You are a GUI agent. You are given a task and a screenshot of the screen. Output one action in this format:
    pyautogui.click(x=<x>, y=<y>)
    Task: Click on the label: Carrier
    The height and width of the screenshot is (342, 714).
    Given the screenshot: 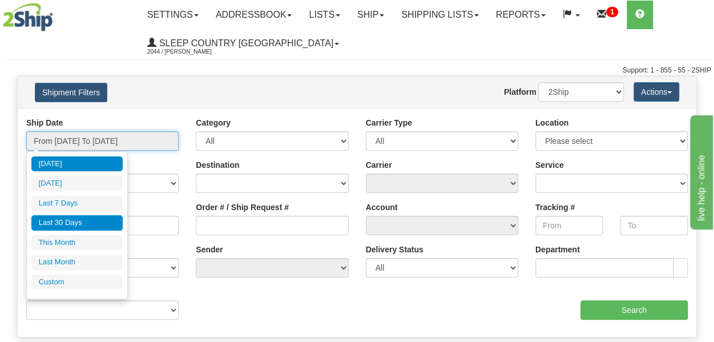 What is the action you would take?
    pyautogui.click(x=379, y=165)
    